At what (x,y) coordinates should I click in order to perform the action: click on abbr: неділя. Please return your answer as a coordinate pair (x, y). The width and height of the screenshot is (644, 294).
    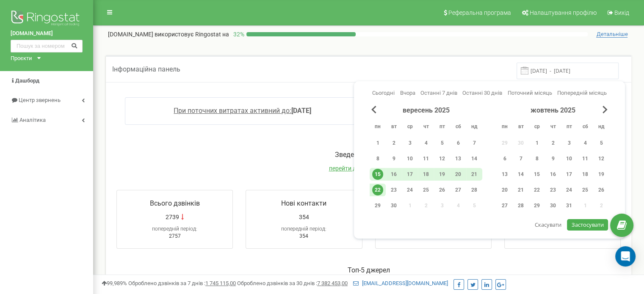
    Looking at the image, I should click on (475, 127).